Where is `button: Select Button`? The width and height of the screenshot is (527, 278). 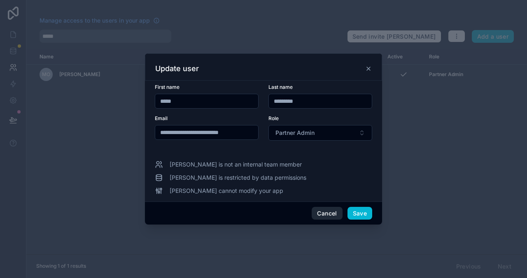 button: Select Button is located at coordinates (320, 133).